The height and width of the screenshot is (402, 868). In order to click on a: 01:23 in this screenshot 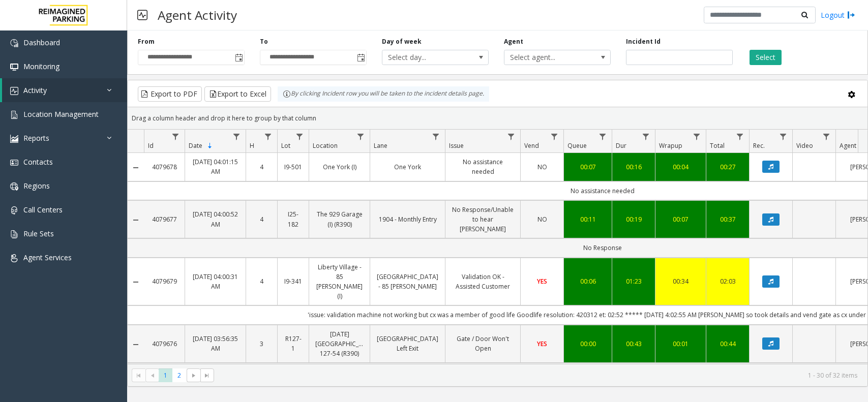, I will do `click(634, 281)`.